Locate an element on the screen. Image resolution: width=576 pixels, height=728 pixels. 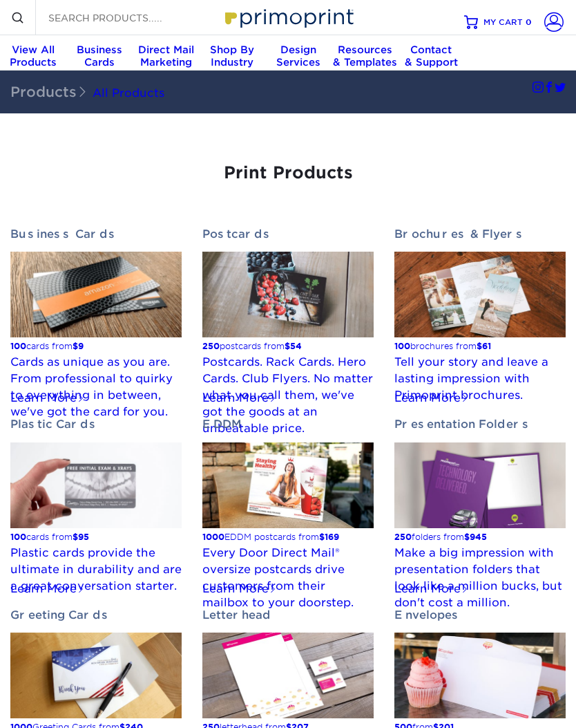
a: BusinessCards is located at coordinates (123, 53).